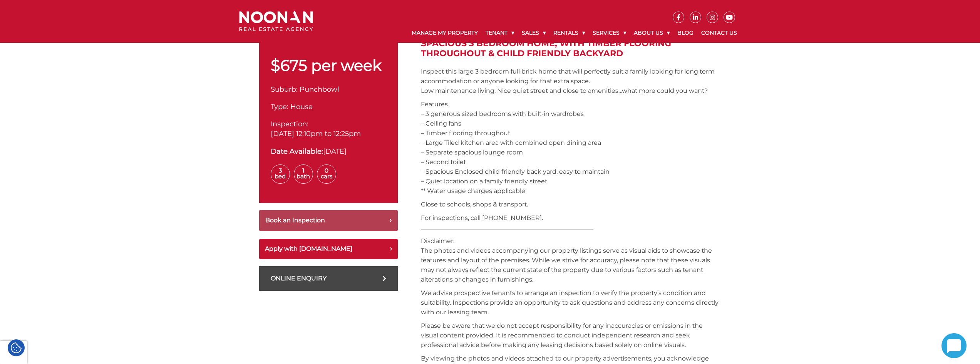 The height and width of the screenshot is (364, 980). What do you see at coordinates (280, 107) in the screenshot?
I see `span: Type:` at bounding box center [280, 107].